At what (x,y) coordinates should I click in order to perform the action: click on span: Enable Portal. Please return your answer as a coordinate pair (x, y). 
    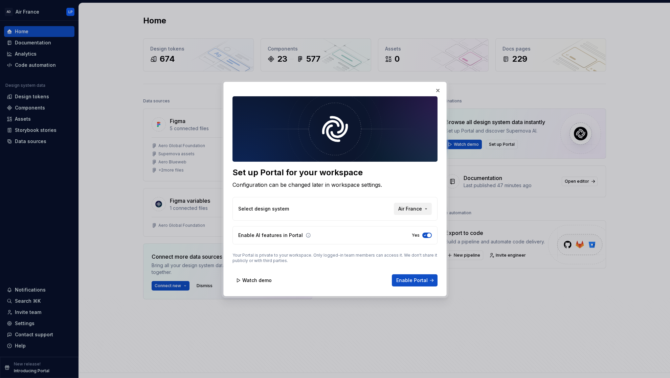
    Looking at the image, I should click on (412, 280).